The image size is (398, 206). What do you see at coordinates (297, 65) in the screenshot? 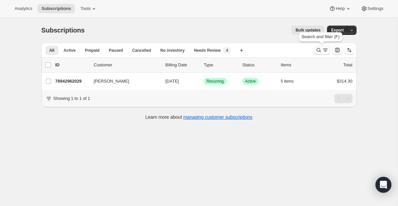
I see `div: Items` at bounding box center [297, 65].